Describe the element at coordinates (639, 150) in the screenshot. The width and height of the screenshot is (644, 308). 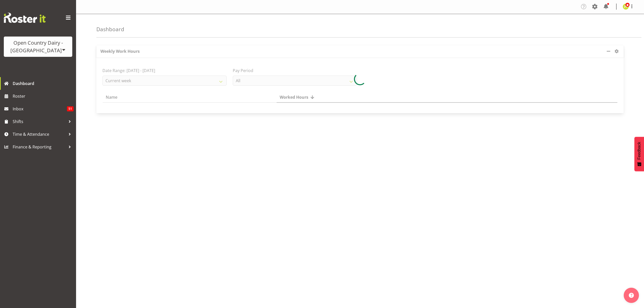
I see `span: Feedback` at that location.